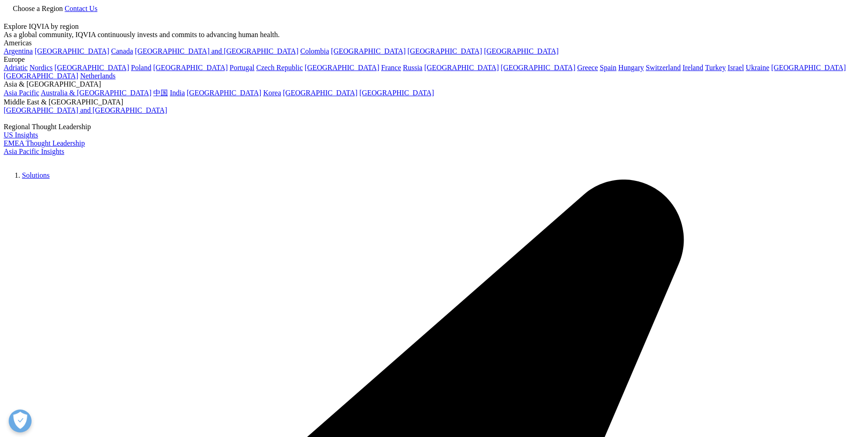  What do you see at coordinates (716, 68) in the screenshot?
I see `a: Turkey` at bounding box center [716, 68].